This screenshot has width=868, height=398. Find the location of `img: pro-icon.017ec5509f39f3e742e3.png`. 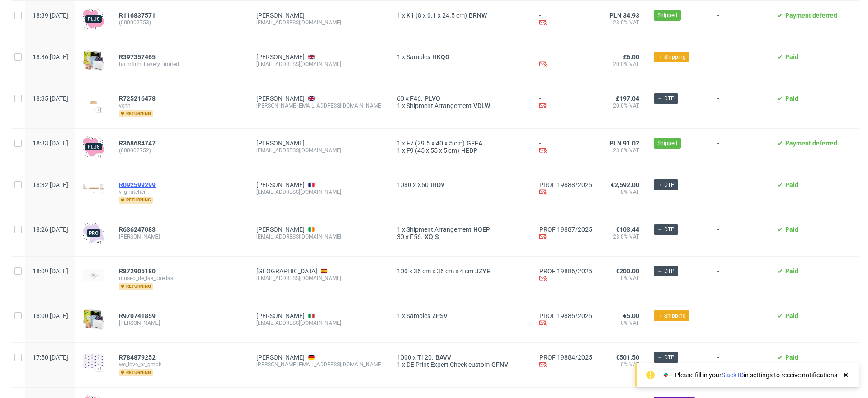

img: pro-icon.017ec5509f39f3e742e3.png is located at coordinates (94, 233).